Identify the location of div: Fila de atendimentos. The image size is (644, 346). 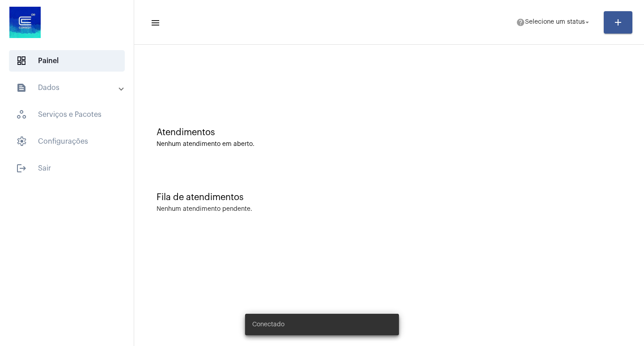
(389, 198).